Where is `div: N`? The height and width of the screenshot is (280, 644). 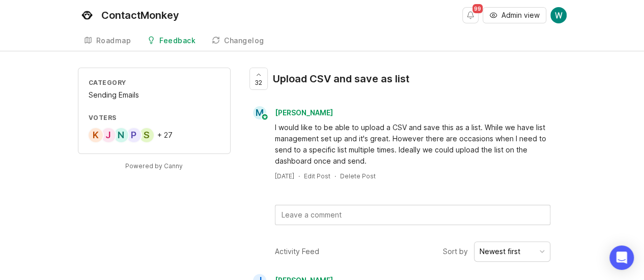 div: N is located at coordinates (121, 135).